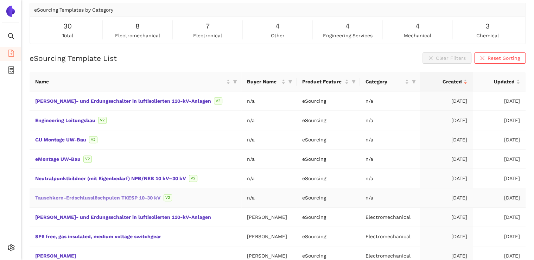 This screenshot has width=534, height=260. What do you see at coordinates (487, 26) in the screenshot?
I see `span: 3` at bounding box center [487, 26].